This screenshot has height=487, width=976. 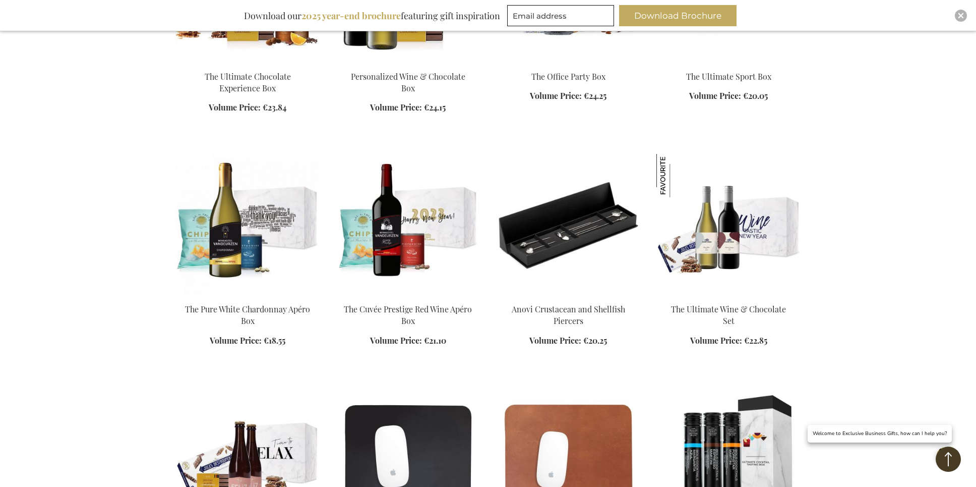 What do you see at coordinates (435, 340) in the screenshot?
I see `span: €21.10` at bounding box center [435, 340].